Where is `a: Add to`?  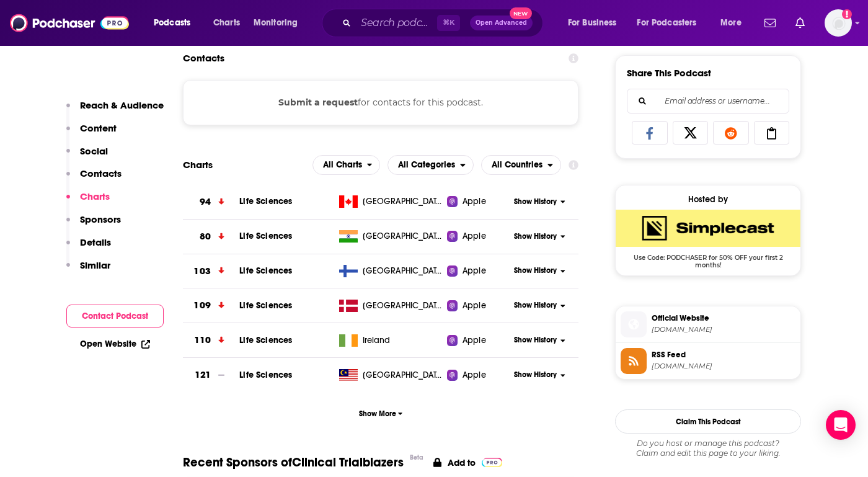
a: Add to is located at coordinates (467, 462).